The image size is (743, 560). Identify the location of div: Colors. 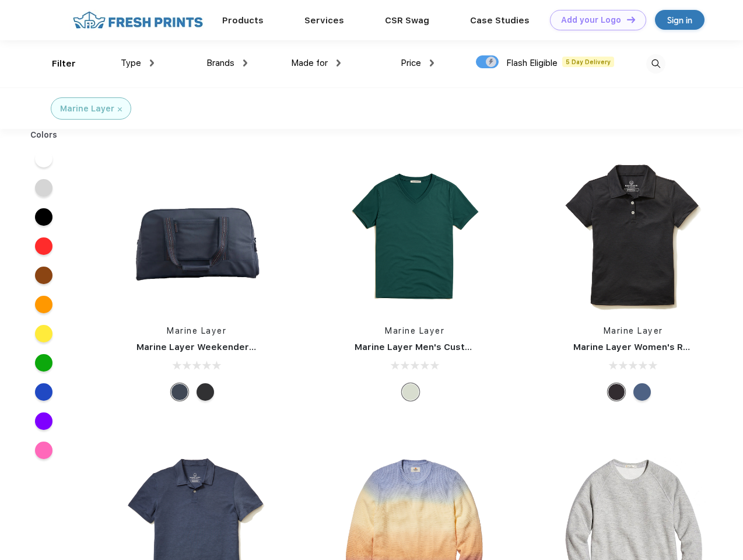
(44, 135).